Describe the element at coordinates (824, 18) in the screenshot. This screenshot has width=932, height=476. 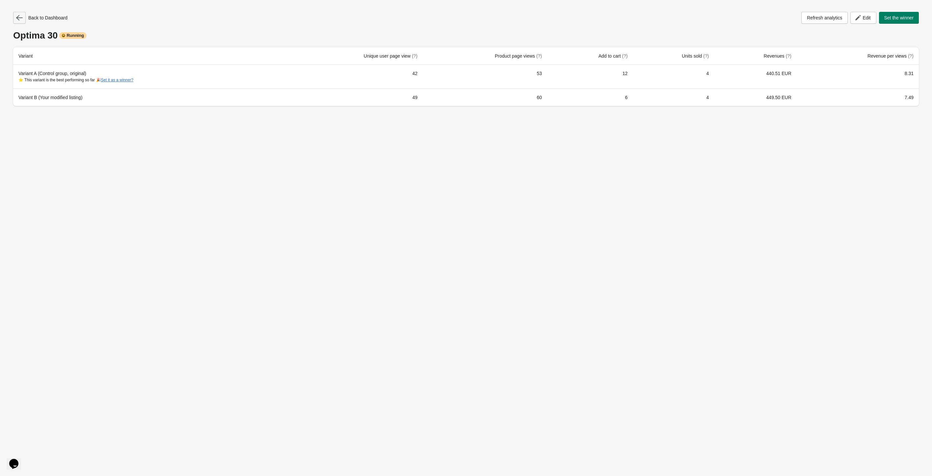
I see `span: Refresh analytics` at that location.